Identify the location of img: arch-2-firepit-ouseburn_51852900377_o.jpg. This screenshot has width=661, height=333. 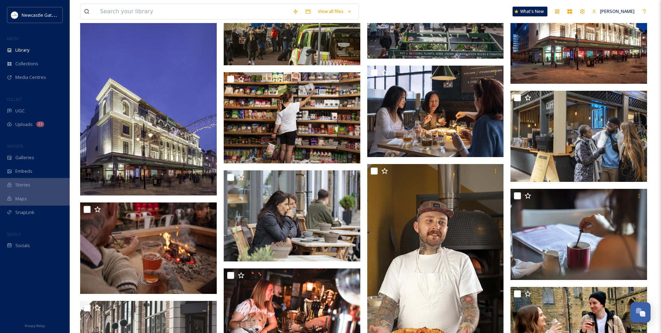
(149, 248).